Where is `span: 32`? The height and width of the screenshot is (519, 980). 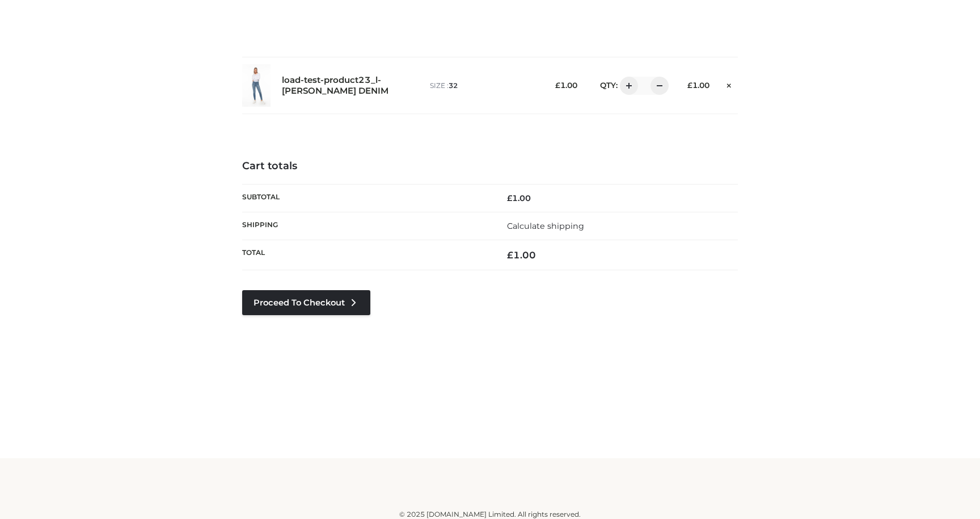 span: 32 is located at coordinates (453, 85).